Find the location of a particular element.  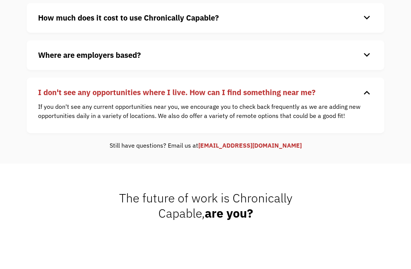

strong: I don't see any opportunities where I live. How can I find something near me? is located at coordinates (177, 92).